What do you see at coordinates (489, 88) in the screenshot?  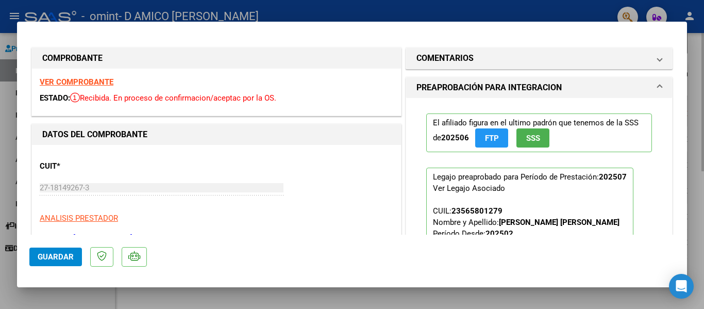 I see `h1: PREAPROBACIÓN PARA INTEGRACION` at bounding box center [489, 88].